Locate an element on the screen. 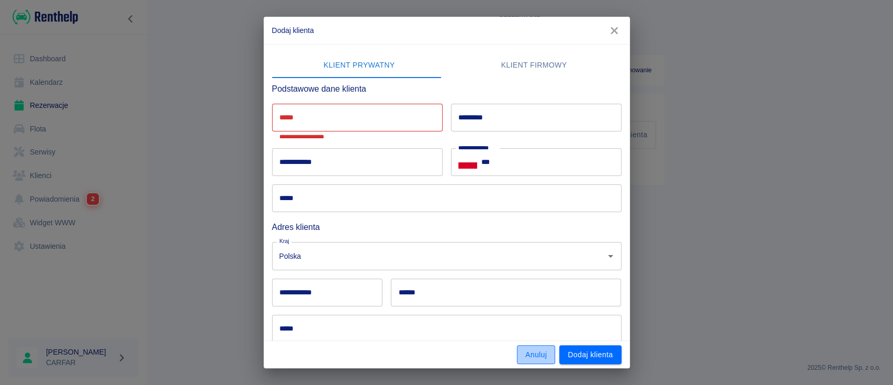  div: lab API tabs example is located at coordinates (447, 65).